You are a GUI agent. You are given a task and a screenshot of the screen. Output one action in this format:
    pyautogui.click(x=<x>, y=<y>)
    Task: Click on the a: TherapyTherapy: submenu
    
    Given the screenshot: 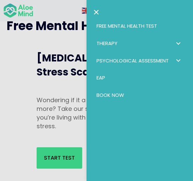 What is the action you would take?
    pyautogui.click(x=140, y=43)
    